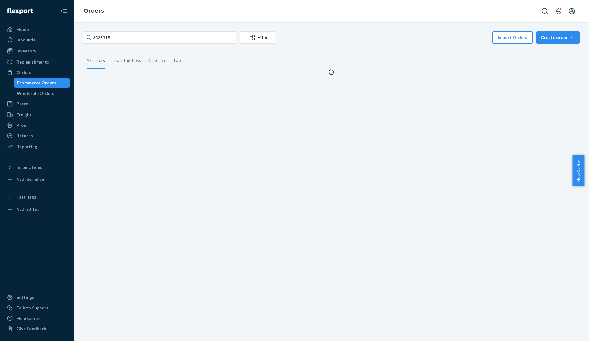 This screenshot has height=341, width=589. What do you see at coordinates (178, 60) in the screenshot?
I see `div: Late` at bounding box center [178, 60].